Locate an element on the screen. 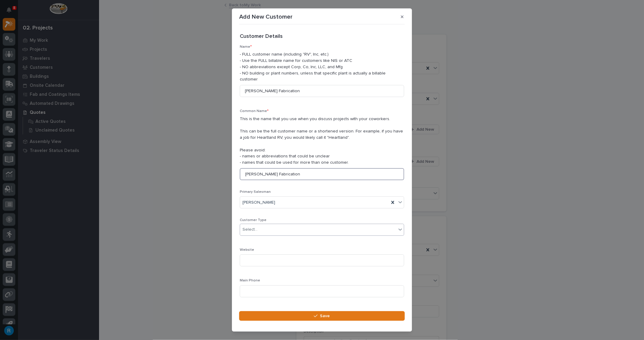 The image size is (644, 340). p: Add New Customer is located at coordinates (266, 17).